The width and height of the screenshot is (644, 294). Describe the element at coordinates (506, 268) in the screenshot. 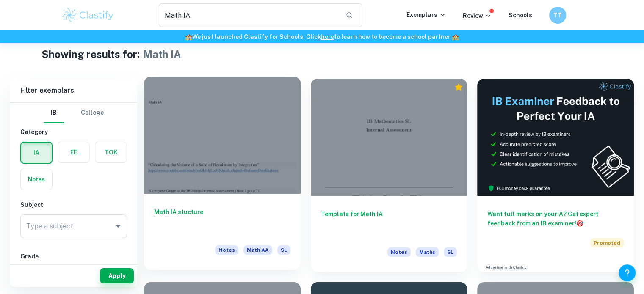

I see `a: Advertise with Clastify` at that location.